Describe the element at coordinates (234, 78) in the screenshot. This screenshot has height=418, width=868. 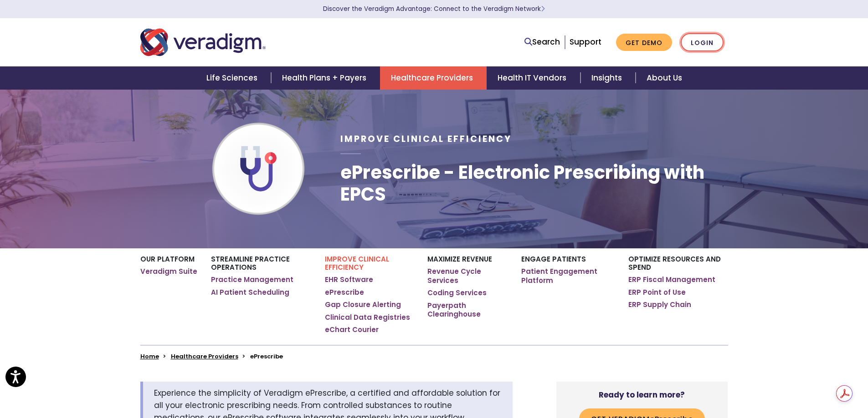
I see `a: Life Sciences` at that location.